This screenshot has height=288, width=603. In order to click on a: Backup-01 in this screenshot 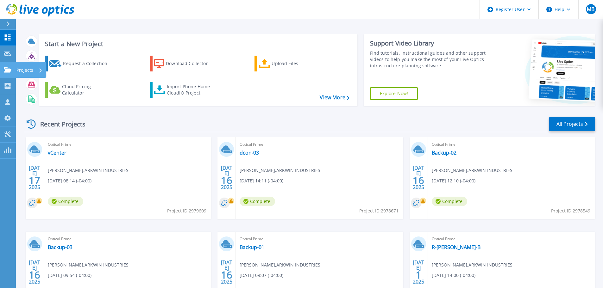, I will do `click(252, 248)`.